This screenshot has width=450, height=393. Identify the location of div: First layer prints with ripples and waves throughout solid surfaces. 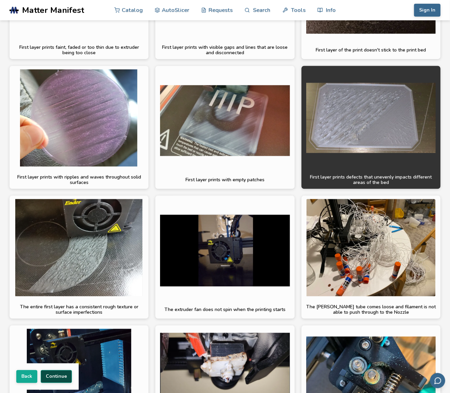
(79, 180).